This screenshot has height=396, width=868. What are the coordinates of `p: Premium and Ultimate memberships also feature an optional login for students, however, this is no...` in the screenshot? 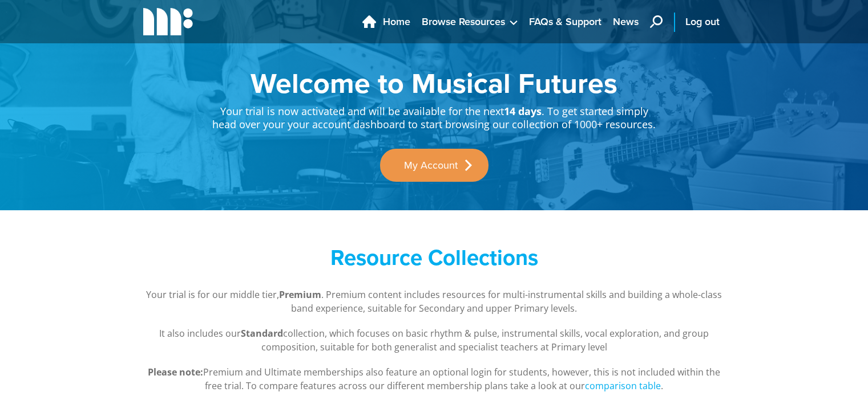 It's located at (434, 380).